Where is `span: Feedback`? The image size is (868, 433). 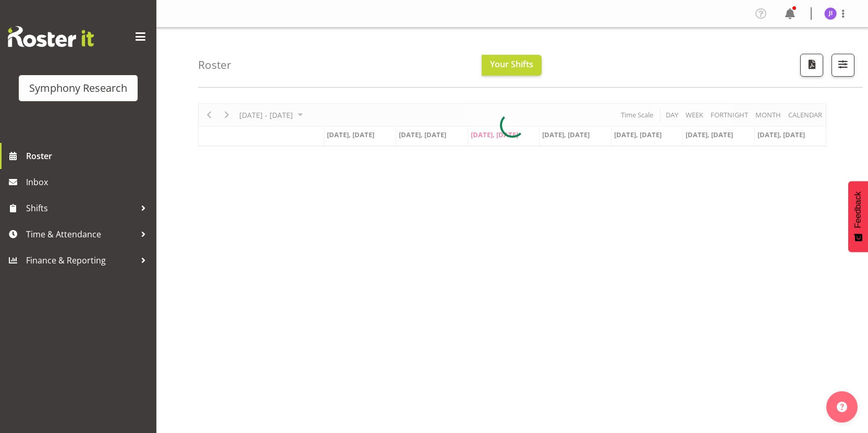 span: Feedback is located at coordinates (859, 210).